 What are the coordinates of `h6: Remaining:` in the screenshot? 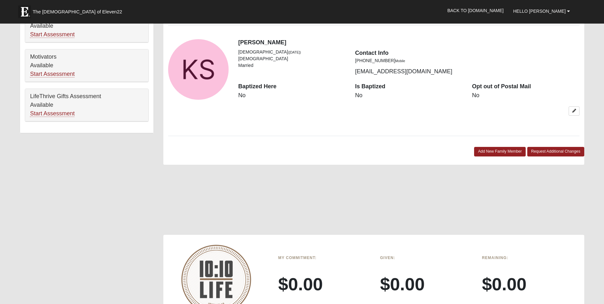 It's located at (528, 258).